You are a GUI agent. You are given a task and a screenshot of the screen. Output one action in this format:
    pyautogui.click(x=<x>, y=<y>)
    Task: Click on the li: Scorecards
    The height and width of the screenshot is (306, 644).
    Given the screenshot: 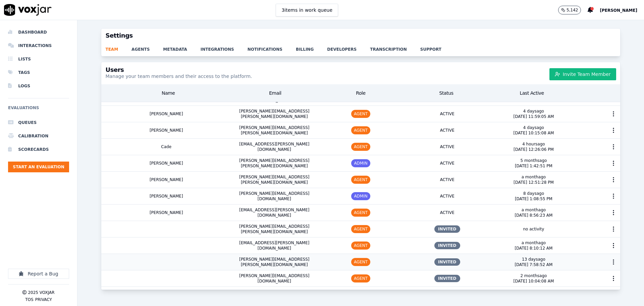 What is the action you would take?
    pyautogui.click(x=39, y=149)
    